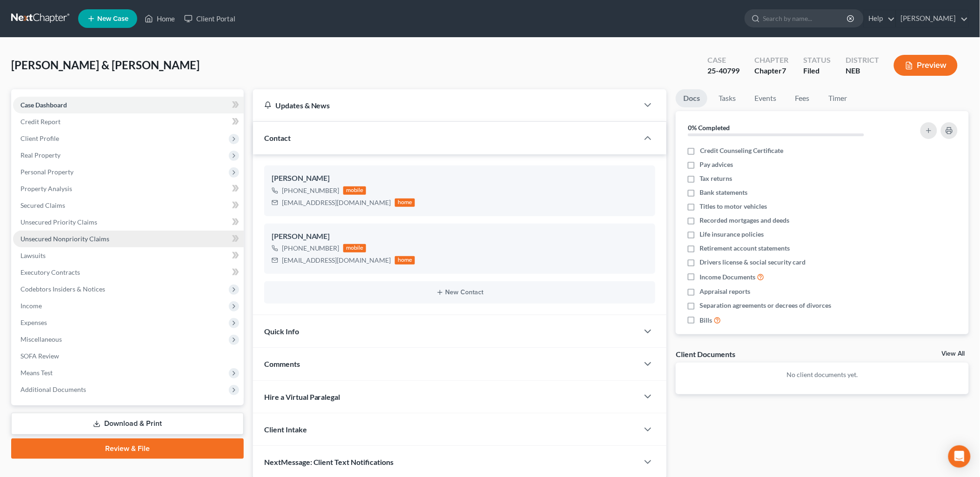 The width and height of the screenshot is (980, 477). Describe the element at coordinates (59, 222) in the screenshot. I see `span: Unsecured Priority Claims` at that location.